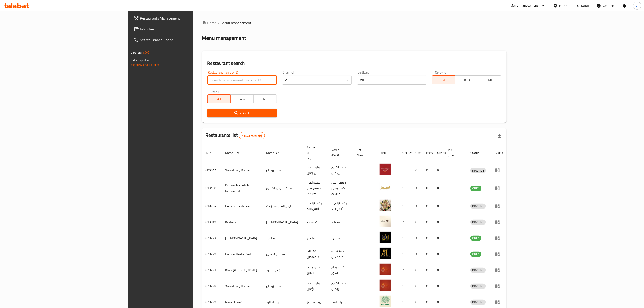 The width and height of the screenshot is (644, 308). Describe the element at coordinates (276, 153) in the screenshot. I see `span: Name (Ar)` at that location.